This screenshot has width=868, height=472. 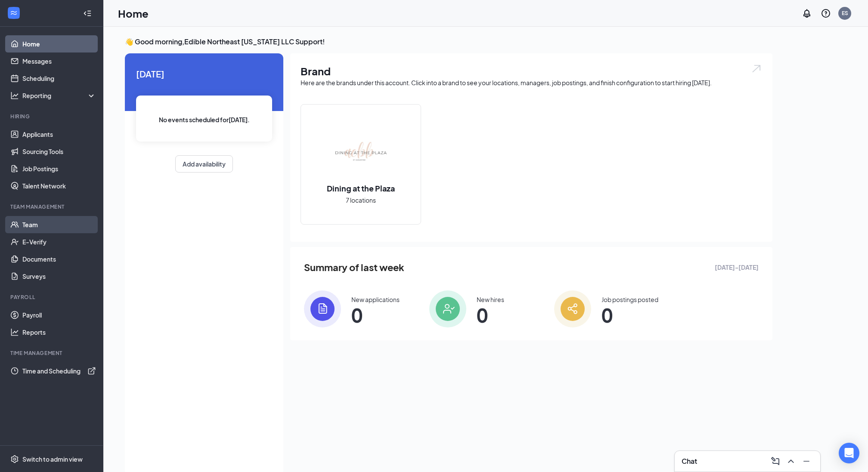 What do you see at coordinates (807, 462) in the screenshot?
I see `svg: Minimize` at bounding box center [807, 462].